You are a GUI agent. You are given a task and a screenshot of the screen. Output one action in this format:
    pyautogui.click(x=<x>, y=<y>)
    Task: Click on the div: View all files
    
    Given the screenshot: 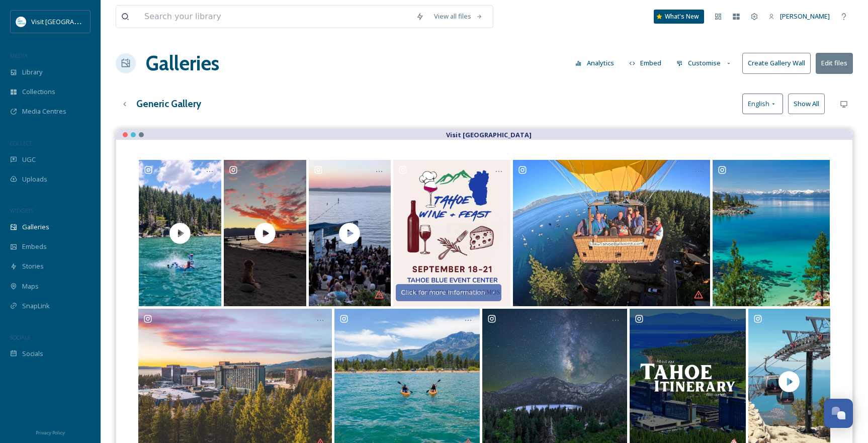 What is the action you would take?
    pyautogui.click(x=458, y=16)
    